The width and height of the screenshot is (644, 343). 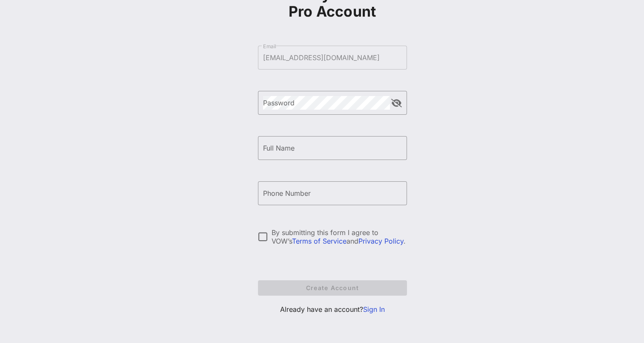 What do you see at coordinates (381, 241) in the screenshot?
I see `a: Privacy Policy` at bounding box center [381, 241].